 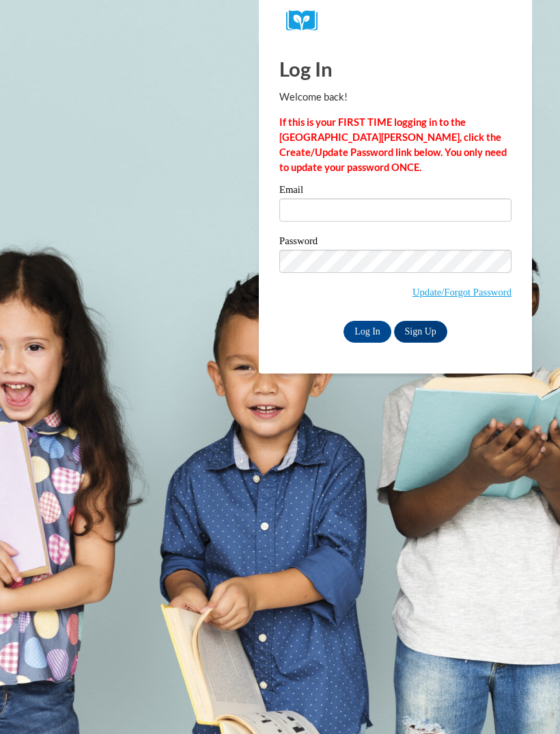 What do you see at coordinates (396, 191) in the screenshot?
I see `label: Email` at bounding box center [396, 191].